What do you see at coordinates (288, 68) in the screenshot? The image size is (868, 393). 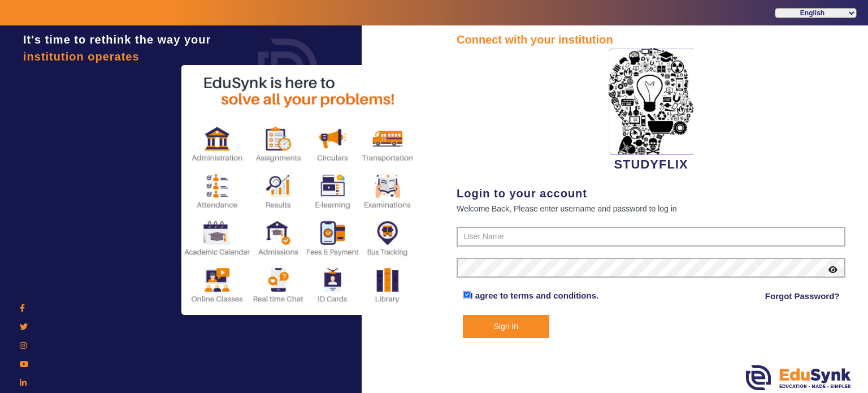 I see `img: login.png` at bounding box center [288, 68].